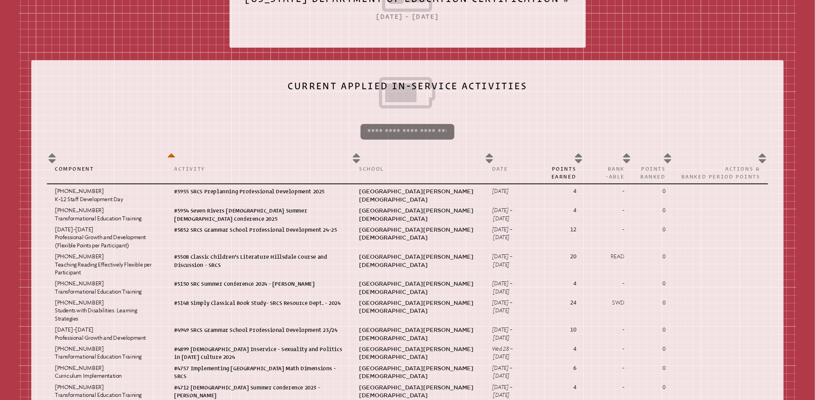  Describe the element at coordinates (608, 303) in the screenshot. I see `p: SWD` at that location.